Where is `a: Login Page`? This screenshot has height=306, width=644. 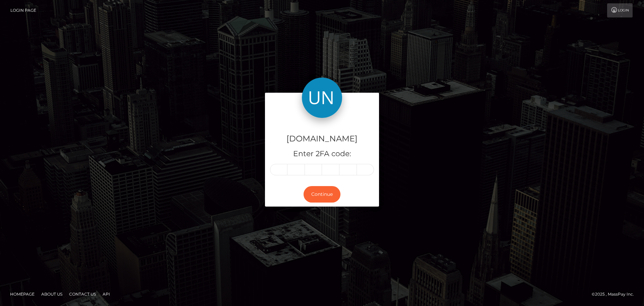
a: Login Page is located at coordinates (23, 10).